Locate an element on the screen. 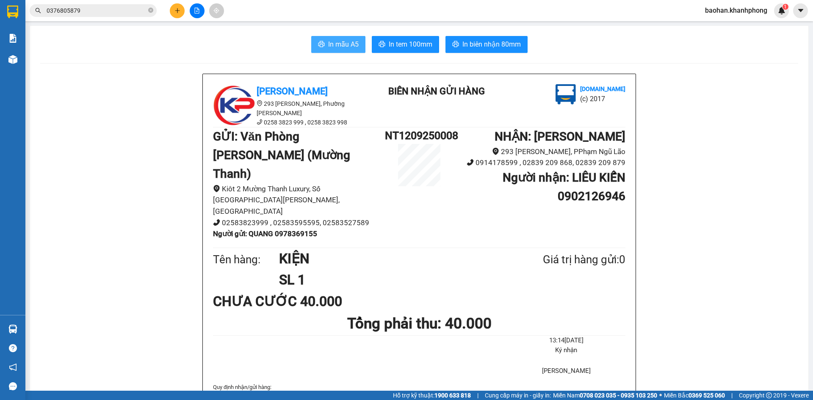 The image size is (813, 400). button: printerIn biên nhận 80mm is located at coordinates (487, 44).